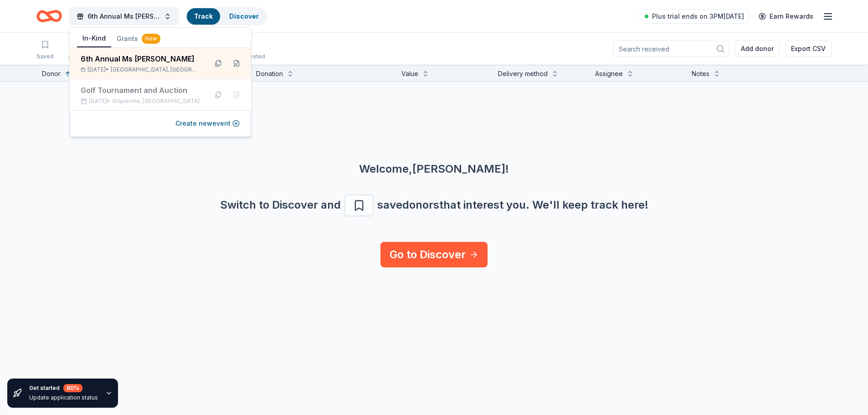 The height and width of the screenshot is (415, 868). What do you see at coordinates (79, 56) in the screenshot?
I see `div: Applied` at bounding box center [79, 56].